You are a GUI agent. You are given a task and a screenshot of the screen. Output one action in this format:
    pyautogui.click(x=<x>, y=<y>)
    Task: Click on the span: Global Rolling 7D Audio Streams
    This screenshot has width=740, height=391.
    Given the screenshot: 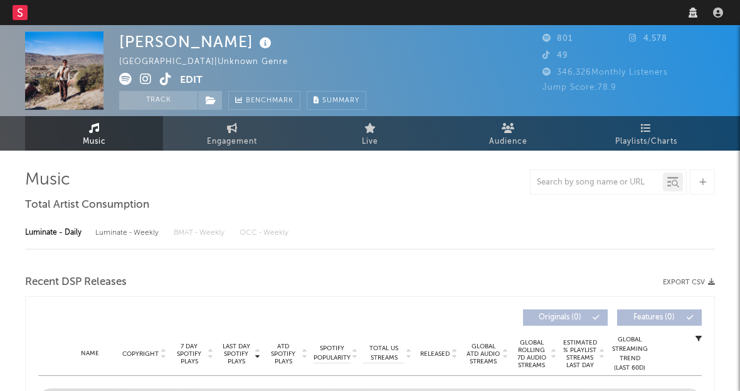 What is the action you would take?
    pyautogui.click(x=531, y=354)
    